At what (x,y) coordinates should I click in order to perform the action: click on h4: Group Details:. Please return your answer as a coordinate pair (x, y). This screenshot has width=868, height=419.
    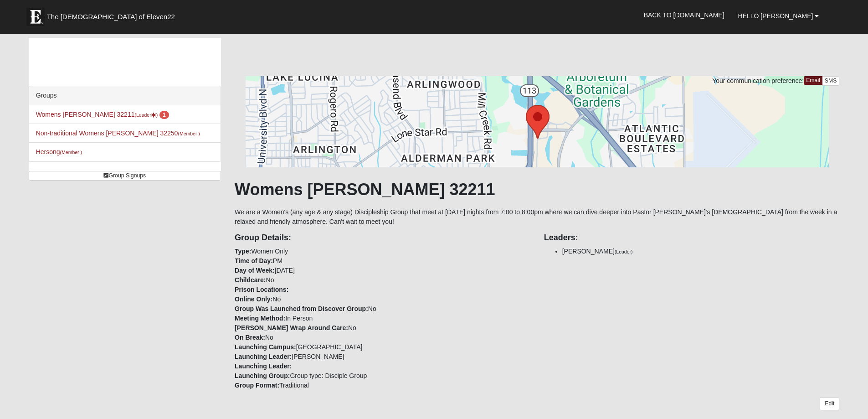
    Looking at the image, I should click on (382, 238).